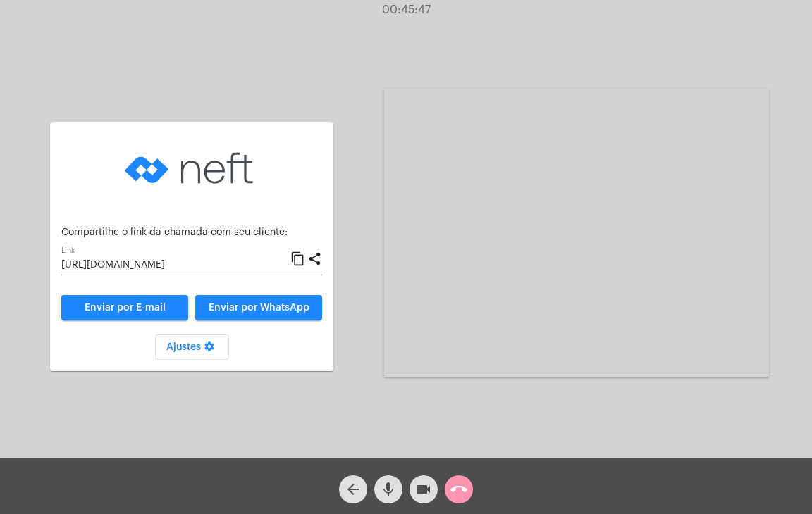 The width and height of the screenshot is (812, 514). What do you see at coordinates (459, 490) in the screenshot?
I see `mat-icon: call_end` at bounding box center [459, 490].